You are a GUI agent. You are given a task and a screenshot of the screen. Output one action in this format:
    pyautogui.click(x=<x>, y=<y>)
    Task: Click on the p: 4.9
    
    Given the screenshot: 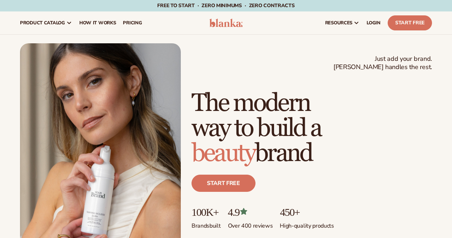 What is the action you would take?
    pyautogui.click(x=251, y=212)
    